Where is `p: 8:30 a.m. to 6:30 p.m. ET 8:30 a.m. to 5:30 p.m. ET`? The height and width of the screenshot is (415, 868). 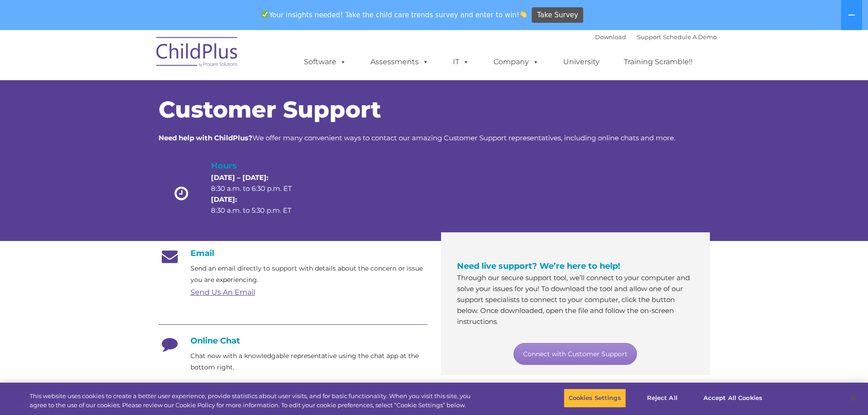 p: 8:30 a.m. to 6:30 p.m. ET 8:30 a.m. to 5:30 p.m. ET is located at coordinates (259, 194).